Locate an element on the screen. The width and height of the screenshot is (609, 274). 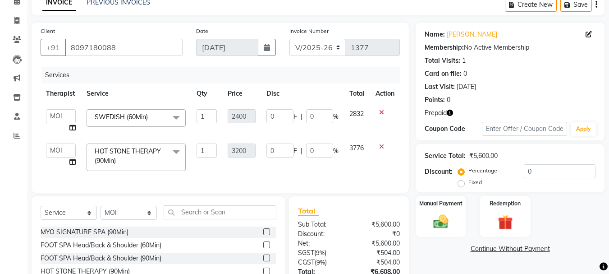
div: Total Visits: is located at coordinates (442, 60).